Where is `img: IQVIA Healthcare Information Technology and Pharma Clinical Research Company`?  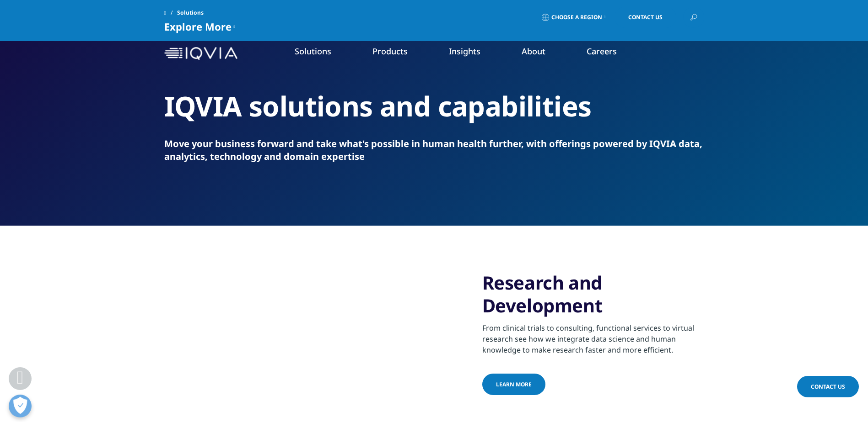
img: IQVIA Healthcare Information Technology and Pharma Clinical Research Company is located at coordinates (201, 53).